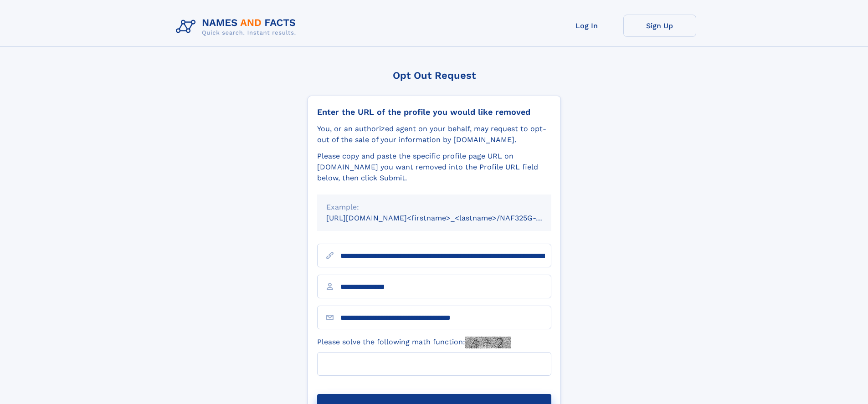 The width and height of the screenshot is (868, 404). Describe the element at coordinates (237, 26) in the screenshot. I see `img: Logo Names and Facts` at that location.